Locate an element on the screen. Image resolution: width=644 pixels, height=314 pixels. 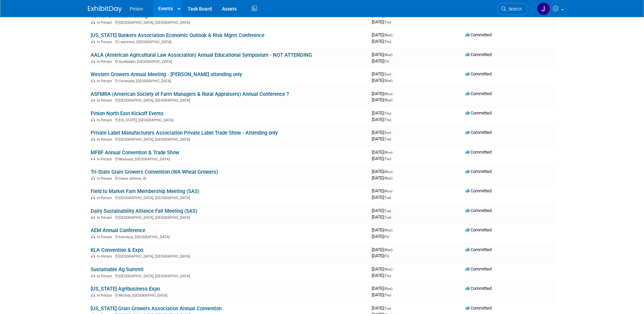
div: Coeur d'Alene, ID is located at coordinates (229, 178).